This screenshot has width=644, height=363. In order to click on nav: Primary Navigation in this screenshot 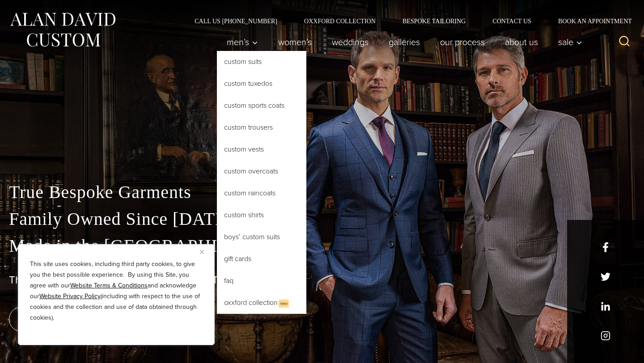, I will do `click(402, 42)`.